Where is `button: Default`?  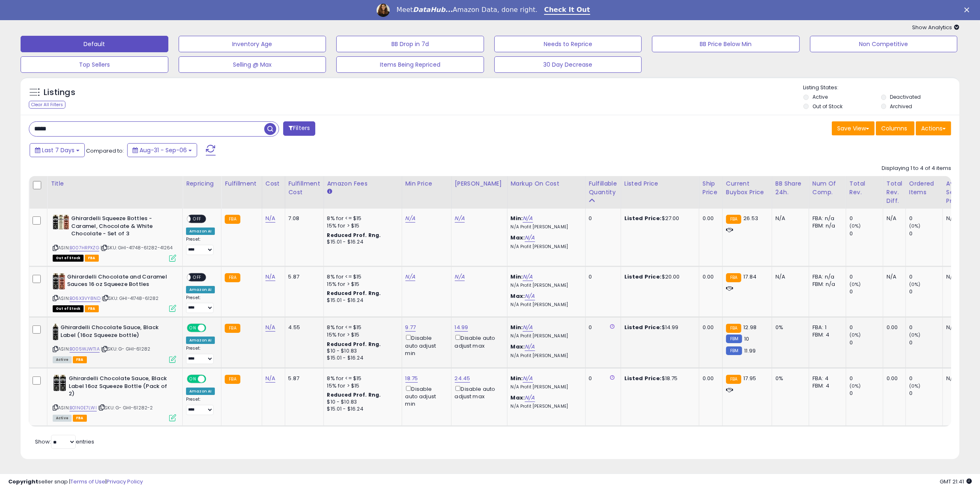 button: Default is located at coordinates (94, 44).